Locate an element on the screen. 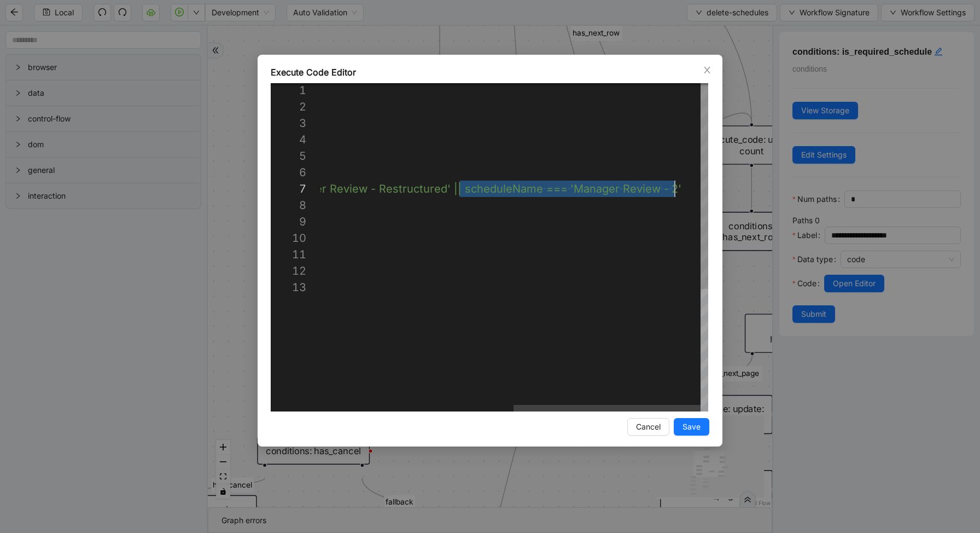 This screenshot has height=533, width=980. button: Cancel is located at coordinates (648, 427).